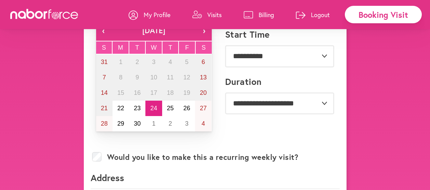 The image size is (430, 190). Describe the element at coordinates (215, 180) in the screenshot. I see `p: Address` at that location.